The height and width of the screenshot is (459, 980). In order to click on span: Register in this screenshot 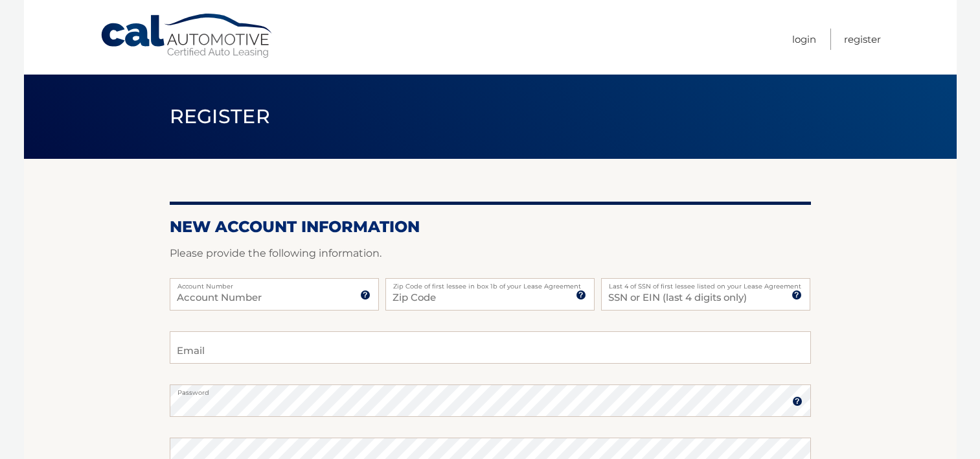, I will do `click(220, 116)`.